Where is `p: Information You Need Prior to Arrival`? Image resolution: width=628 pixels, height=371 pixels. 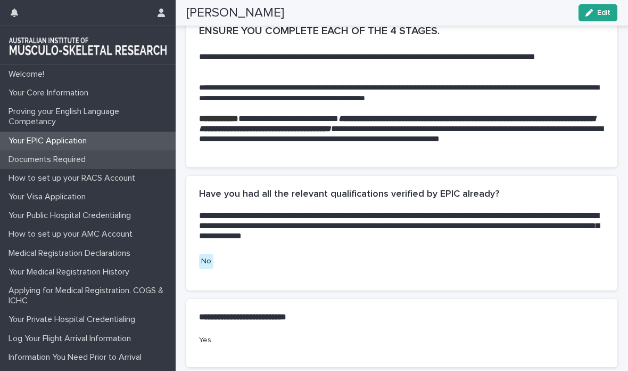 p: Information You Need Prior to Arrival is located at coordinates (77, 357).